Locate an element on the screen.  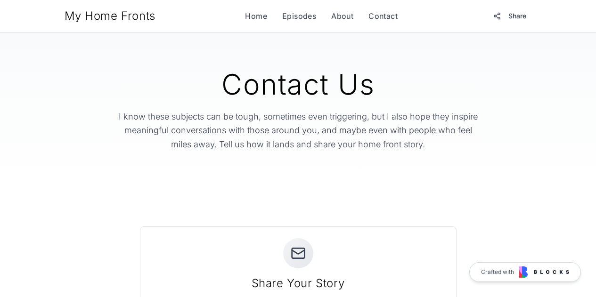
h1: Contact Us is located at coordinates (298, 84).